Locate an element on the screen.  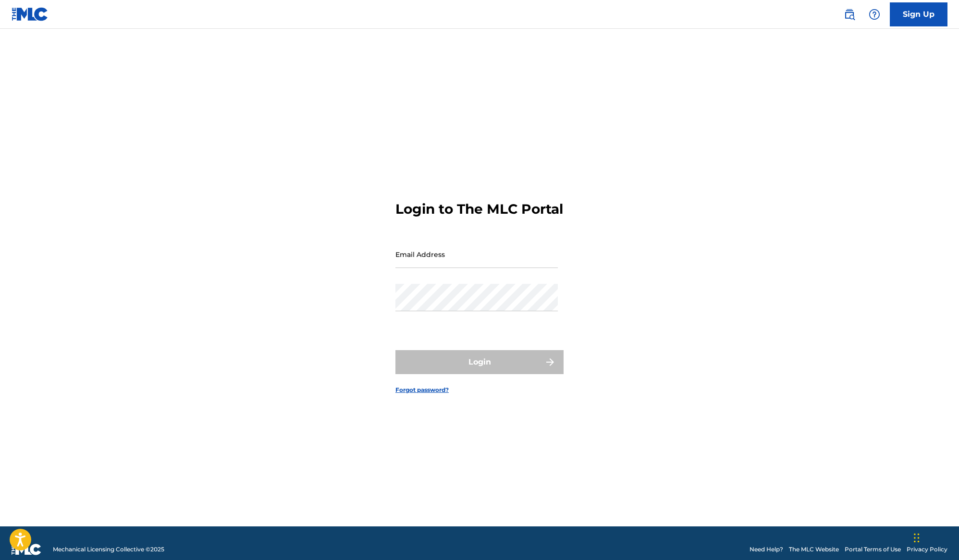
div: Help is located at coordinates (875, 14).